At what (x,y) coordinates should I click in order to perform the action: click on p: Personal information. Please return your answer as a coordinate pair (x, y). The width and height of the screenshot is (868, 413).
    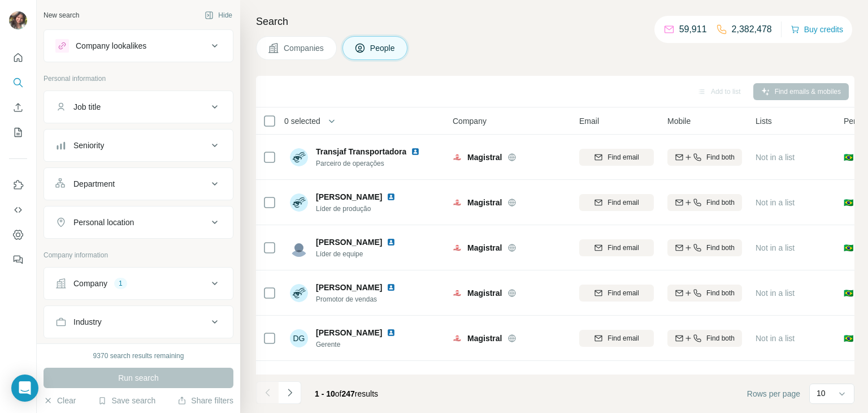
    Looking at the image, I should click on (138, 78).